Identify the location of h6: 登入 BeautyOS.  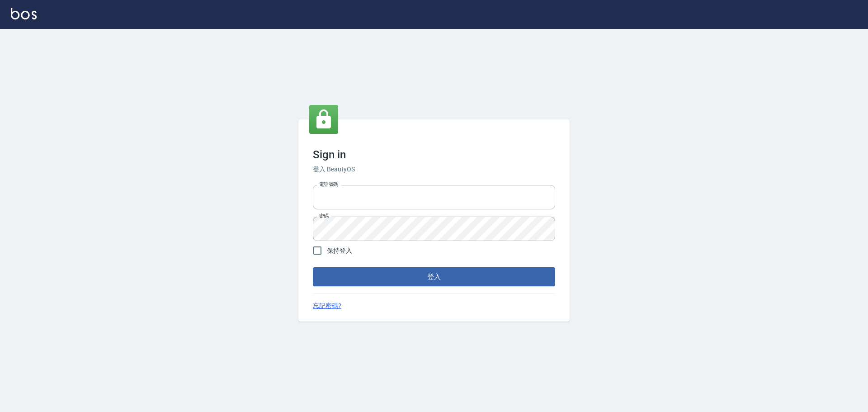
(434, 169).